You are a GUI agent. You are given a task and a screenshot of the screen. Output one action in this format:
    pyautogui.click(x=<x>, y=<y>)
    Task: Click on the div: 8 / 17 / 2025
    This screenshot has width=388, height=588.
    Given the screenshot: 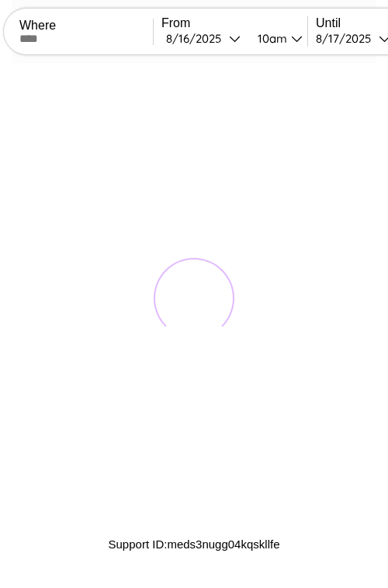 What is the action you would take?
    pyautogui.click(x=347, y=38)
    